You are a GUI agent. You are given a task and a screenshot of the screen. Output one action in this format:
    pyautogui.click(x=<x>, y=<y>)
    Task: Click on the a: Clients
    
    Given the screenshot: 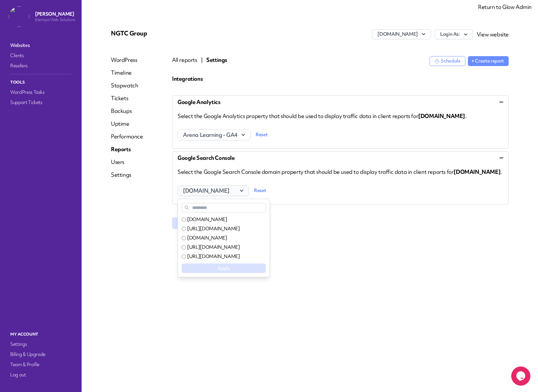 What is the action you would take?
    pyautogui.click(x=41, y=56)
    